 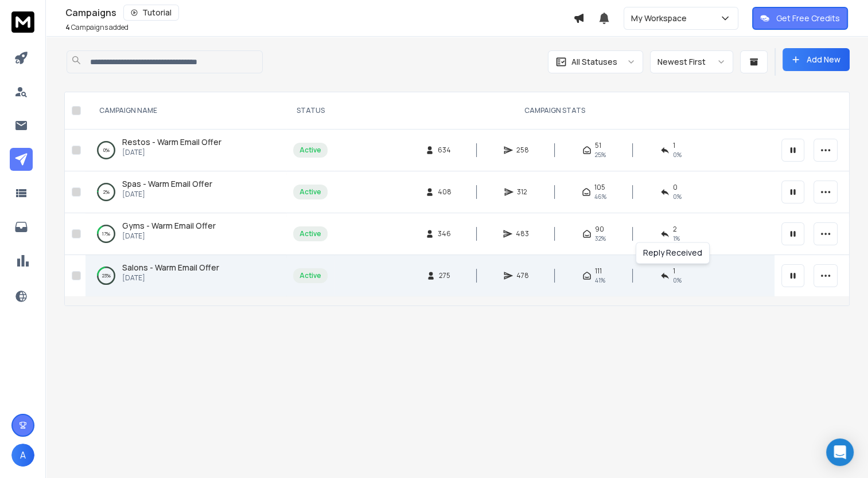 I want to click on span: Gyms - Warm Email Offer, so click(x=169, y=225).